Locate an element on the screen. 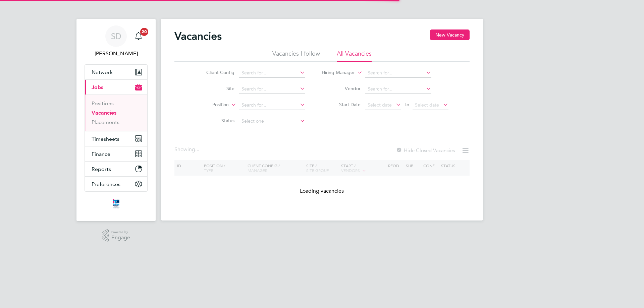 This screenshot has height=308, width=644. label: Position is located at coordinates (209, 105).